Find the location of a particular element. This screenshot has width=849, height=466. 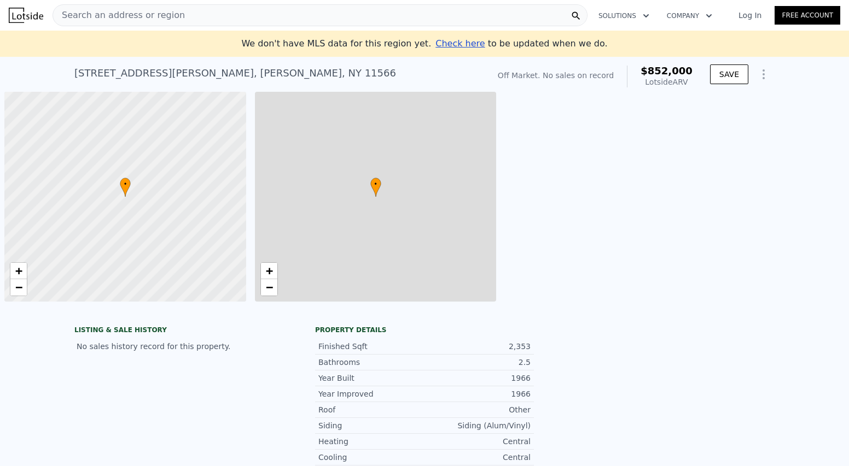

span: Search an address or region is located at coordinates (119, 15).